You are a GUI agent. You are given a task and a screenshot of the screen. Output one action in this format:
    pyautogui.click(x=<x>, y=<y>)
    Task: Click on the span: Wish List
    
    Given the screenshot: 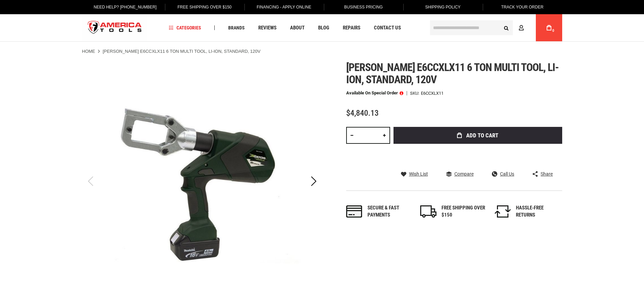 What is the action you would take?
    pyautogui.click(x=419, y=174)
    